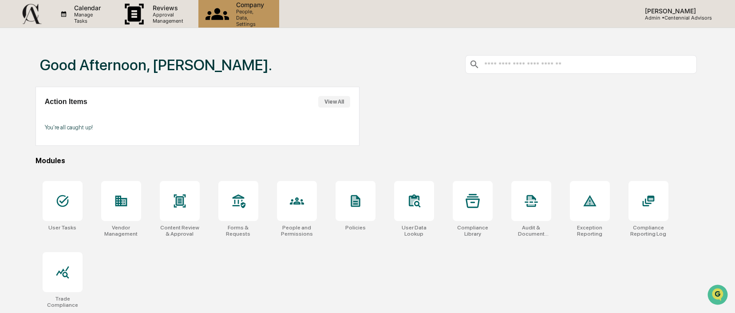 This screenshot has height=313, width=735. Describe the element at coordinates (11, 11) in the screenshot. I see `button: Open customer support` at that location.